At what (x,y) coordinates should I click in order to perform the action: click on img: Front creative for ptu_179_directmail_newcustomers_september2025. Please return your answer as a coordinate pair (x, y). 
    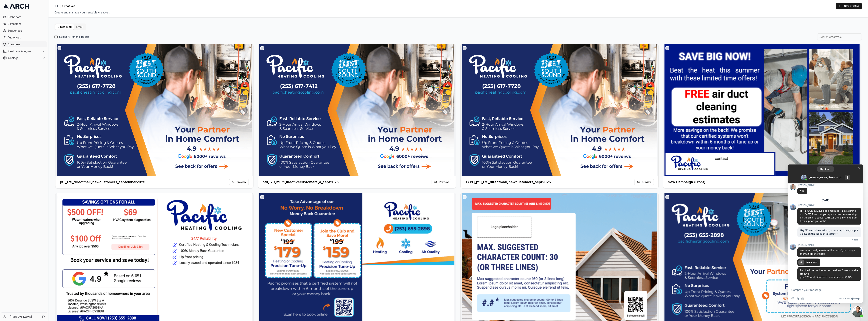
    Looking at the image, I should click on (154, 110).